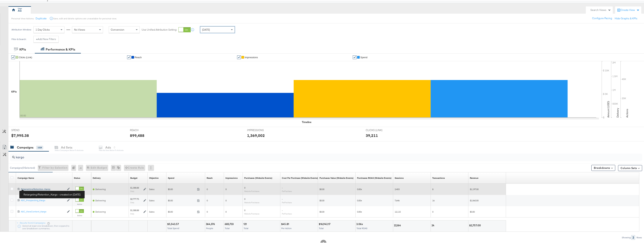 This screenshot has width=644, height=243. Describe the element at coordinates (26, 177) in the screenshot. I see `a: Your campaign name.` at that location.